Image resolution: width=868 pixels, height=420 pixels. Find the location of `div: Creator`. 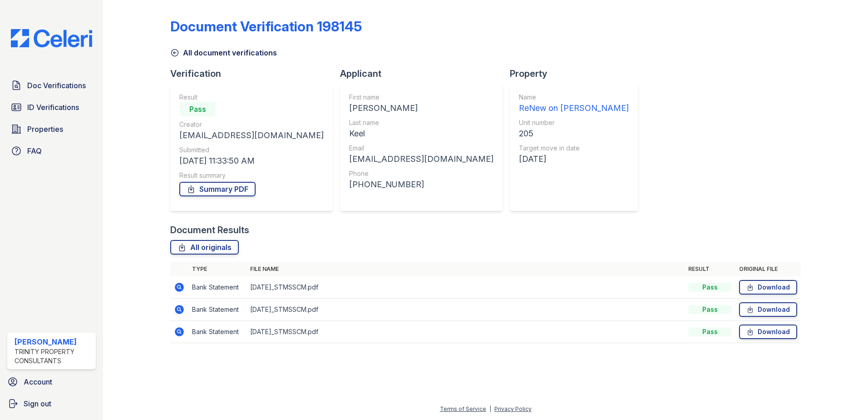

div: Creator is located at coordinates (251, 124).